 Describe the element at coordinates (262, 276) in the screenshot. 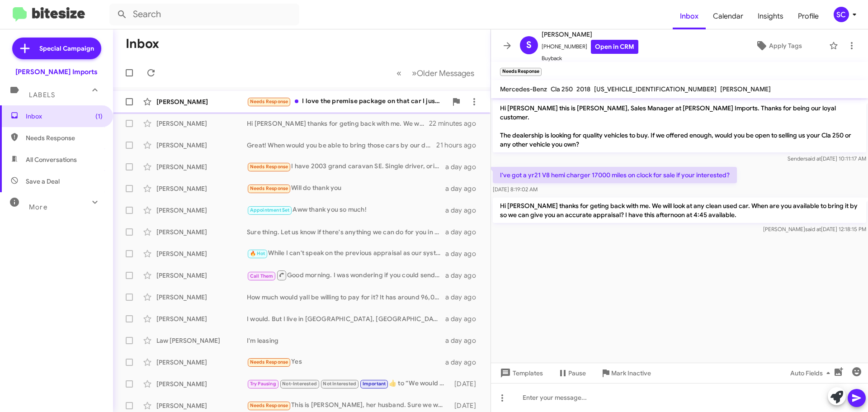

I see `span: Call Them` at that location.